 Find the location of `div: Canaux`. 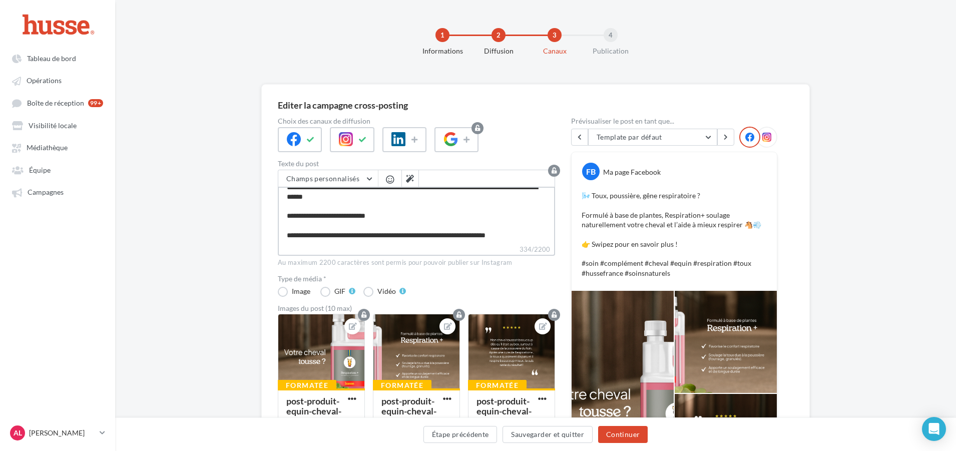

div: Canaux is located at coordinates (555, 51).